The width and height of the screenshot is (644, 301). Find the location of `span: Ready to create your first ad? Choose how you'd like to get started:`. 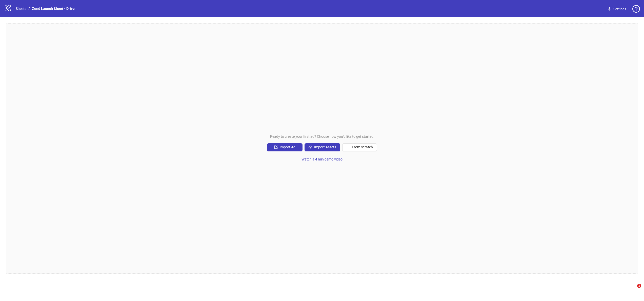

span: Ready to create your first ad? Choose how you'd like to get started: is located at coordinates (322, 136).